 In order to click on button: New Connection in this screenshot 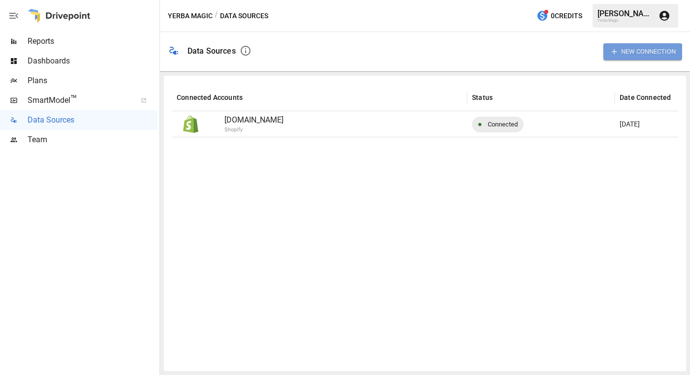, I will do `click(643, 51)`.